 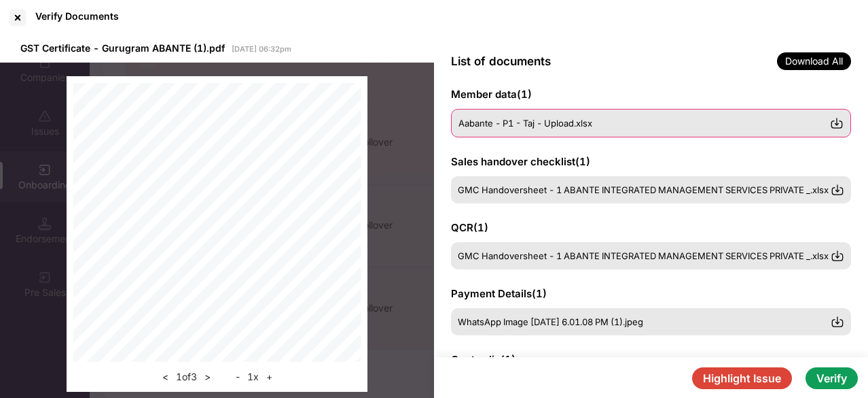 I want to click on span: GST Certificate - Gurugram ABANTE (1).pdf, so click(x=122, y=47).